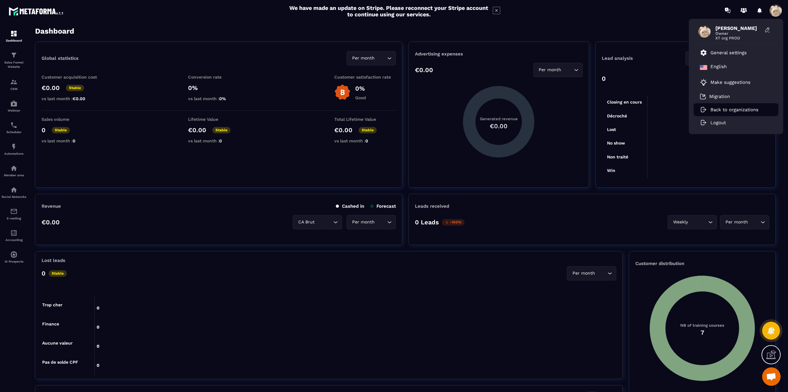 The width and height of the screenshot is (788, 392). I want to click on p: Customer satisfaction rate, so click(365, 77).